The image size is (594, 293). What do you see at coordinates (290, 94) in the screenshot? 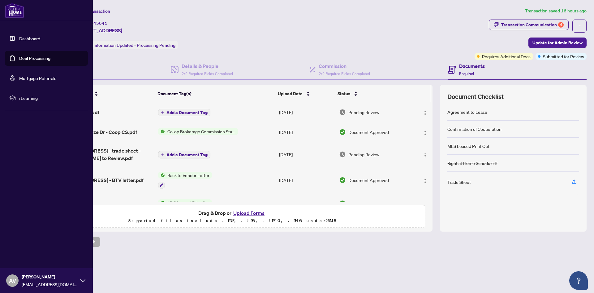
I see `span: Upload Date` at bounding box center [290, 94].